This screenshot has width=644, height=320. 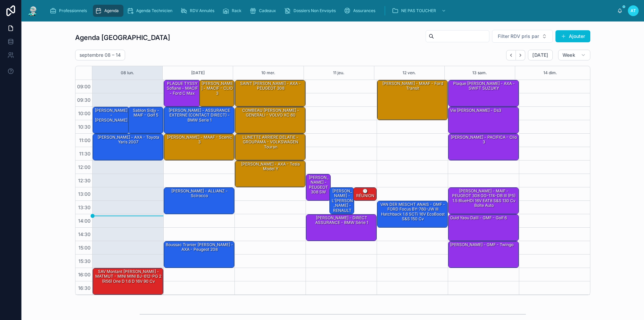 What do you see at coordinates (339, 73) in the screenshot?
I see `div: 11 jeu.` at bounding box center [339, 73].